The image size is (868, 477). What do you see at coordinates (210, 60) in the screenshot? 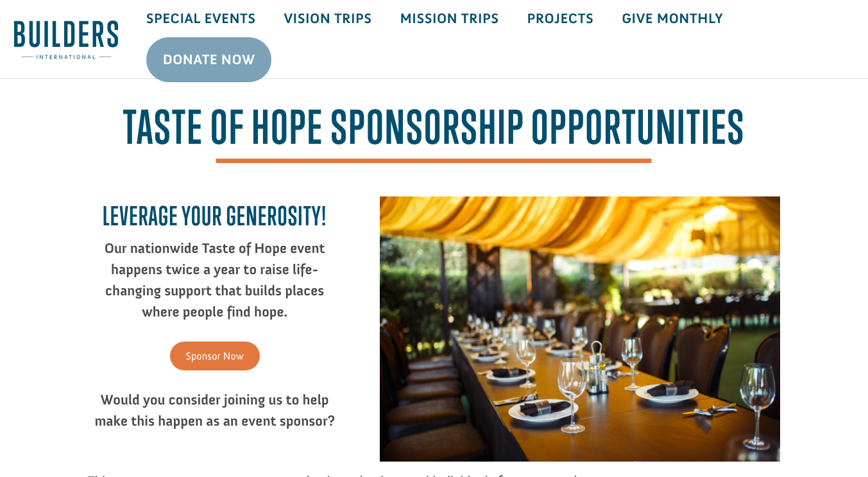
I see `a: Donate Now` at bounding box center [210, 60].